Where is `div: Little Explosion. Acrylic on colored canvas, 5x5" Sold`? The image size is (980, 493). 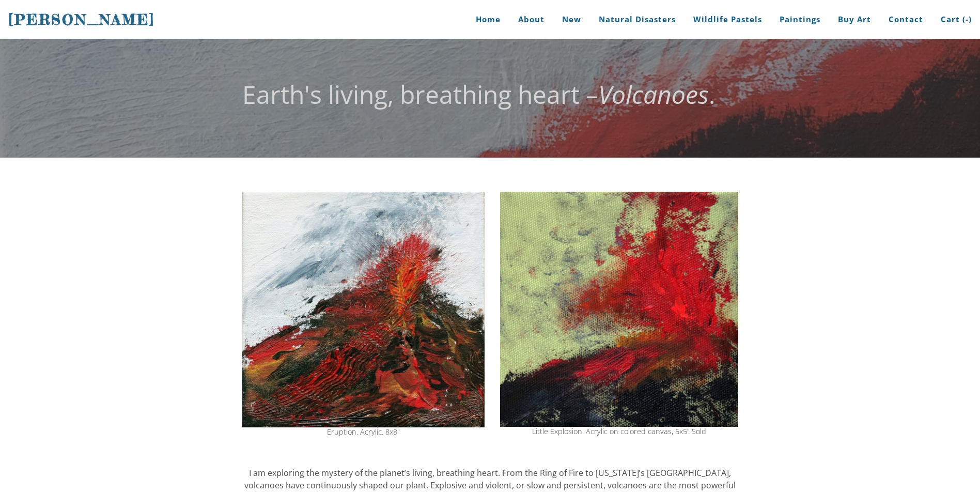 div: Little Explosion. Acrylic on colored canvas, 5x5" Sold is located at coordinates (619, 432).